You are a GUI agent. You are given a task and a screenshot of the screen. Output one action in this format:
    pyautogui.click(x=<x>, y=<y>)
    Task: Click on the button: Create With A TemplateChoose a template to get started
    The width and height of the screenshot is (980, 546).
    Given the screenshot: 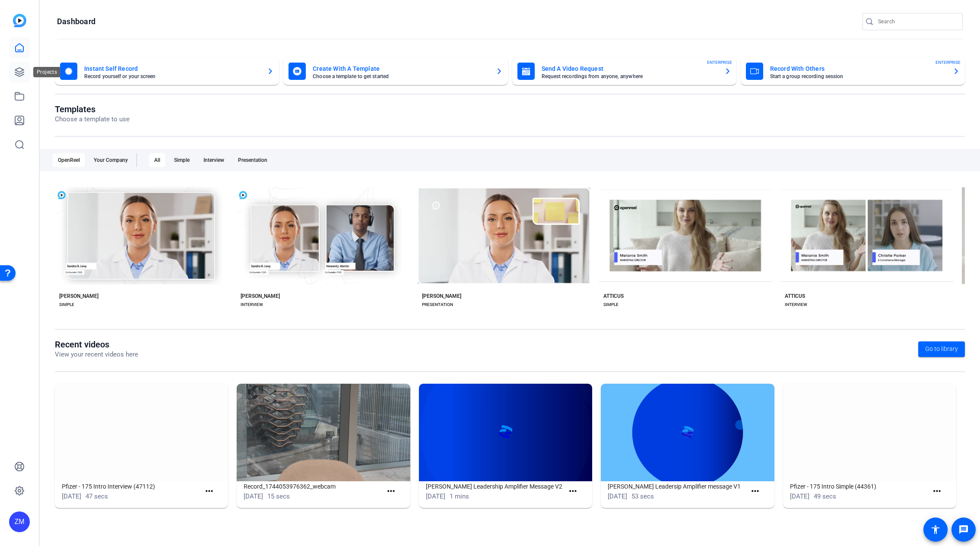 What is the action you would take?
    pyautogui.click(x=395, y=72)
    